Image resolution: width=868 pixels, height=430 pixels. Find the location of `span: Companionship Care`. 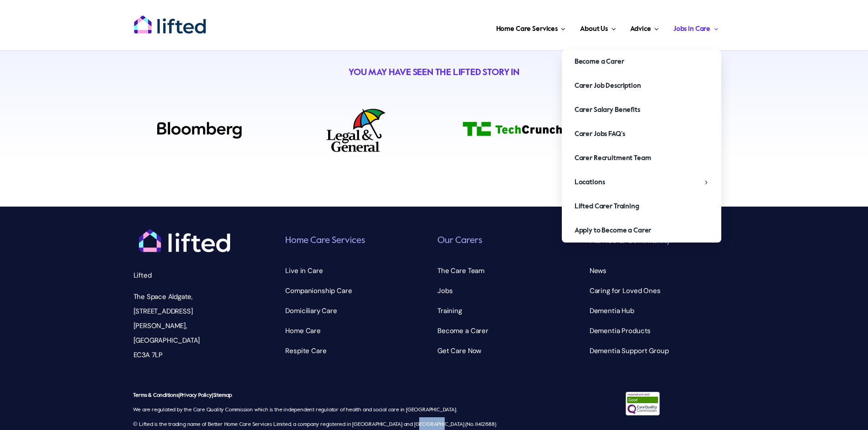

span: Companionship Care is located at coordinates (319, 291).